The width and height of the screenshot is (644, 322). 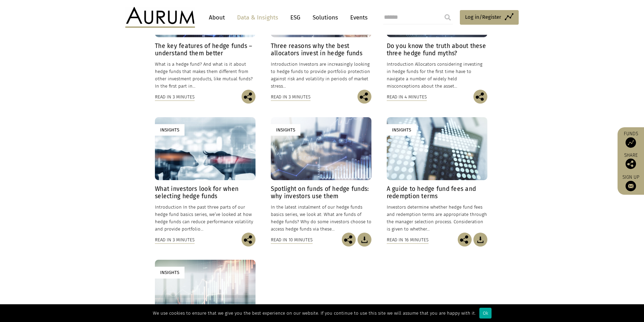 I want to click on a: Events, so click(x=357, y=17).